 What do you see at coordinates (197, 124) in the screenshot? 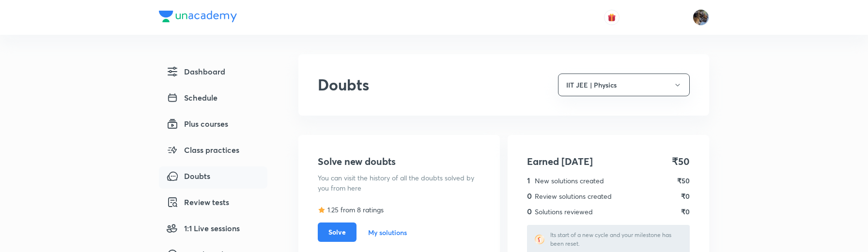
I see `span: Plus courses` at bounding box center [197, 124].